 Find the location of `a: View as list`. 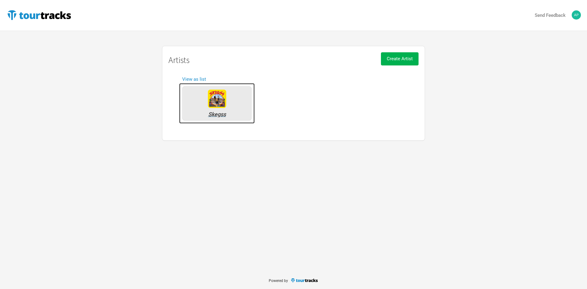

a: View as list is located at coordinates (194, 79).